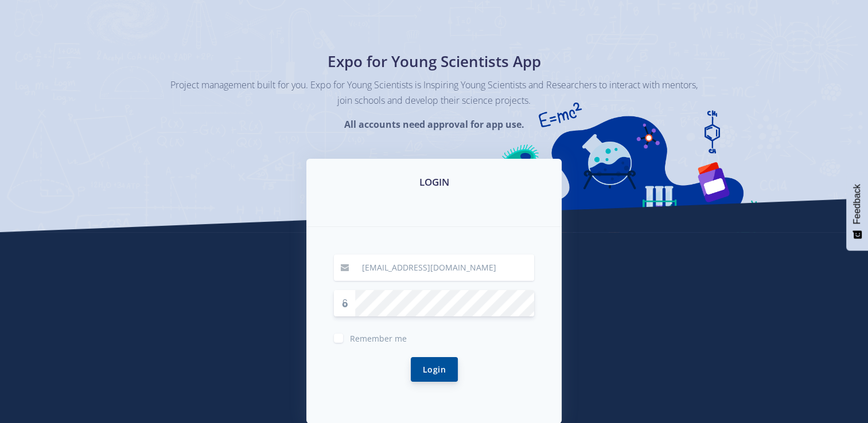  Describe the element at coordinates (434, 61) in the screenshot. I see `h1: Expo for Young Scientists App` at that location.